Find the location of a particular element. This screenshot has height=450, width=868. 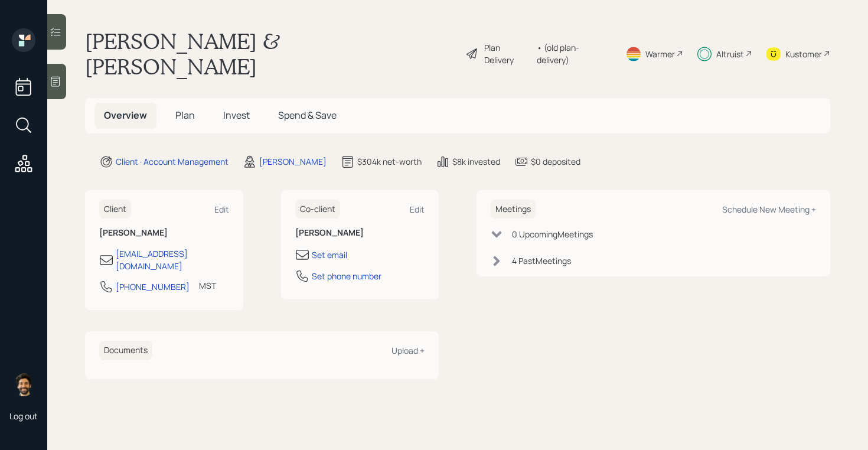

h6: Documents is located at coordinates (126, 350).